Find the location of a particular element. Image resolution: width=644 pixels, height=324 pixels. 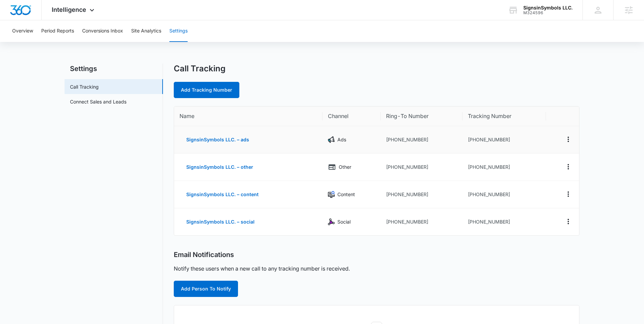

img: Content is located at coordinates (331, 194).